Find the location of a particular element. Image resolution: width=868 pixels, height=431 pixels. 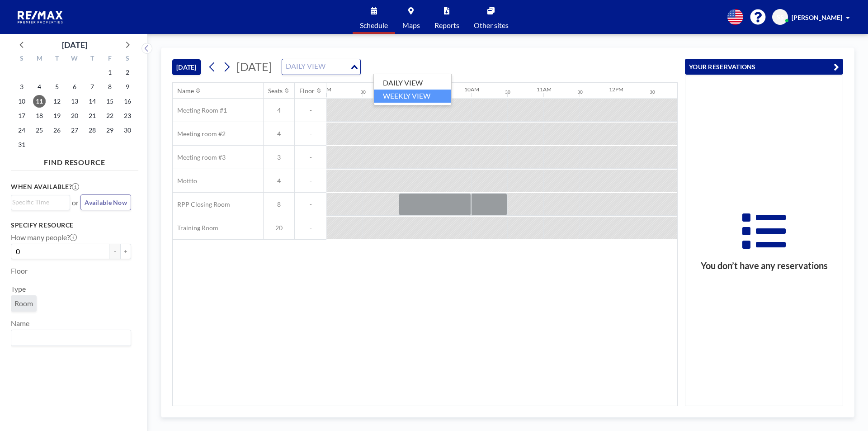

div: Floor is located at coordinates (307, 91).